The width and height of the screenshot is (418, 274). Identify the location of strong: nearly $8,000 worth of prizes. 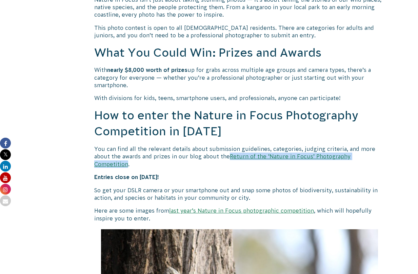
(147, 70).